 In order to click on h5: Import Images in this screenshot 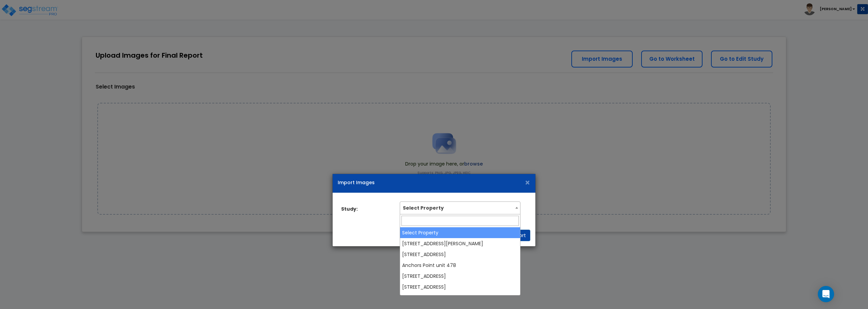, I will do `click(434, 183)`.